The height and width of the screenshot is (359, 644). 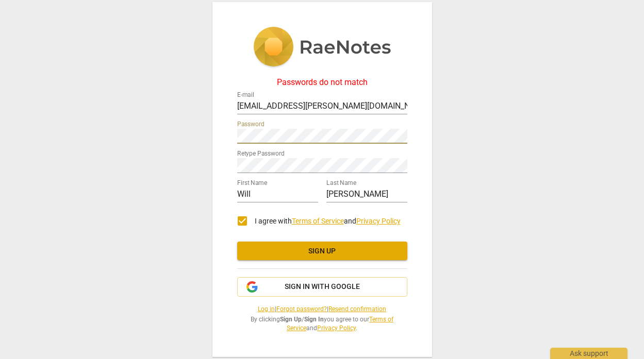 I want to click on b: Sign In, so click(x=314, y=320).